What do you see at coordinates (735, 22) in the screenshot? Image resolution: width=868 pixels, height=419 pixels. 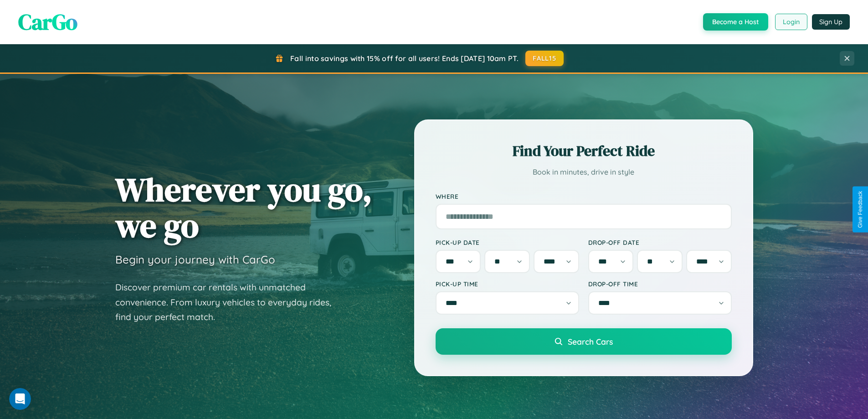 I see `button: Become a Host` at bounding box center [735, 22].